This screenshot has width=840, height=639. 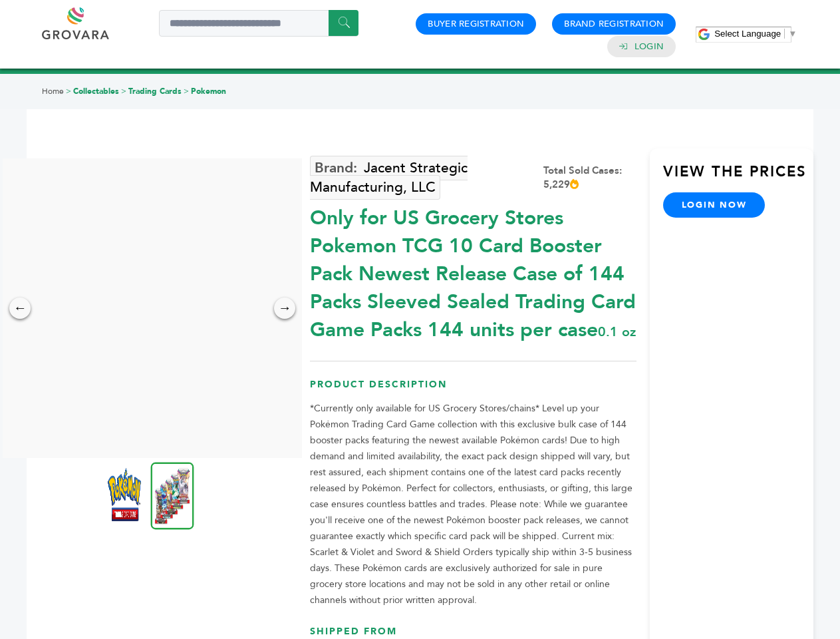 What do you see at coordinates (590, 178) in the screenshot?
I see `div: Total Sold Cases: 5,229` at bounding box center [590, 178].